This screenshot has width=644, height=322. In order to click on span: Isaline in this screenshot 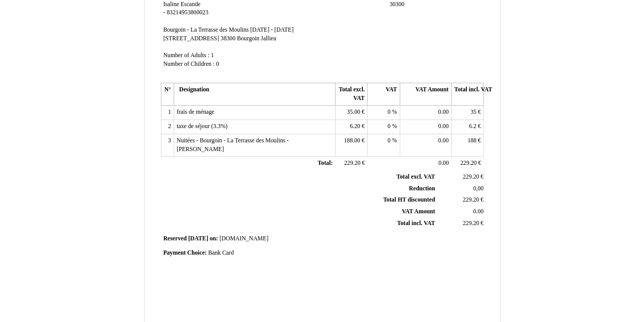, I will do `click(171, 4)`.